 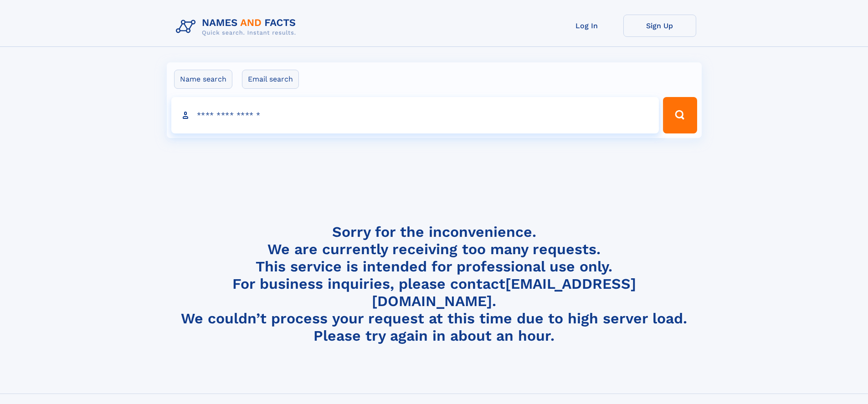 What do you see at coordinates (415, 115) in the screenshot?
I see `input: search input` at bounding box center [415, 115].